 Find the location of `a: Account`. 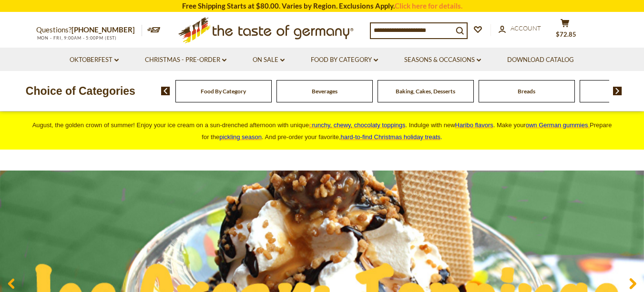

a: Account is located at coordinates (519, 29).